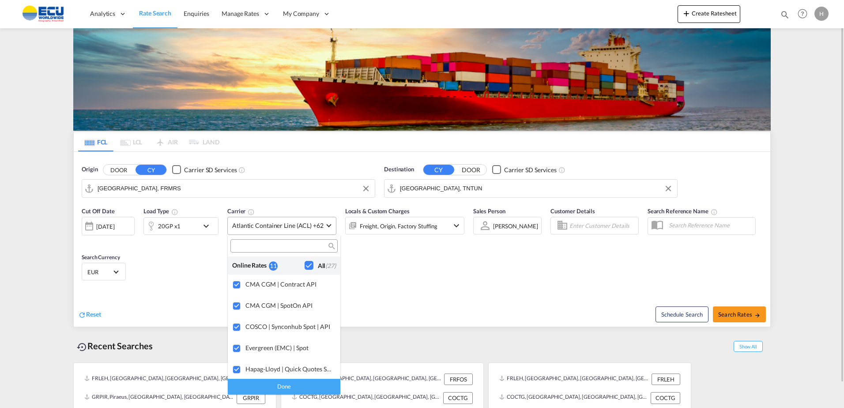 The image size is (844, 408). What do you see at coordinates (289, 284) in the screenshot?
I see `div: CMA CGM | Contract API` at bounding box center [289, 284].